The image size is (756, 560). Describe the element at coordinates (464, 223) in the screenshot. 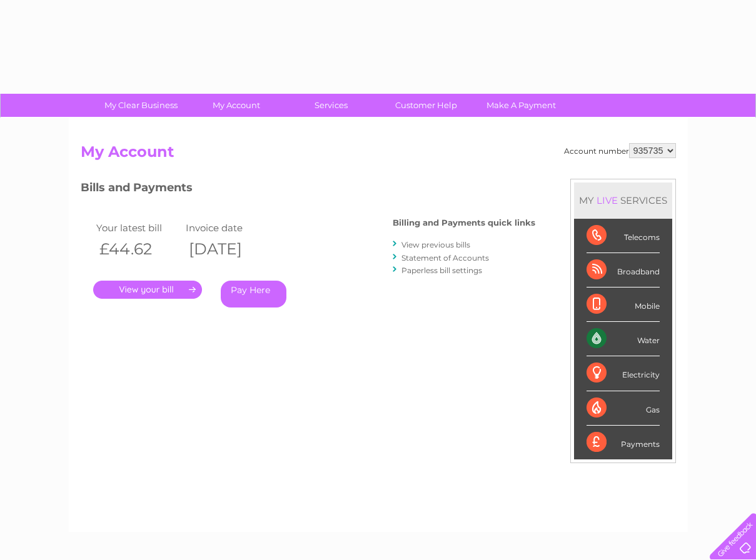

I see `h4: Billing and Payments quick links` at that location.